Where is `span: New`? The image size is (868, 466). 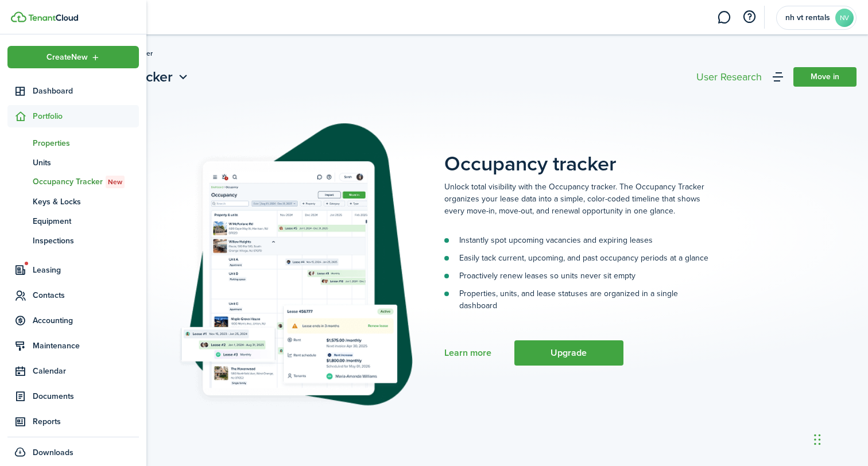 span: New is located at coordinates (115, 182).